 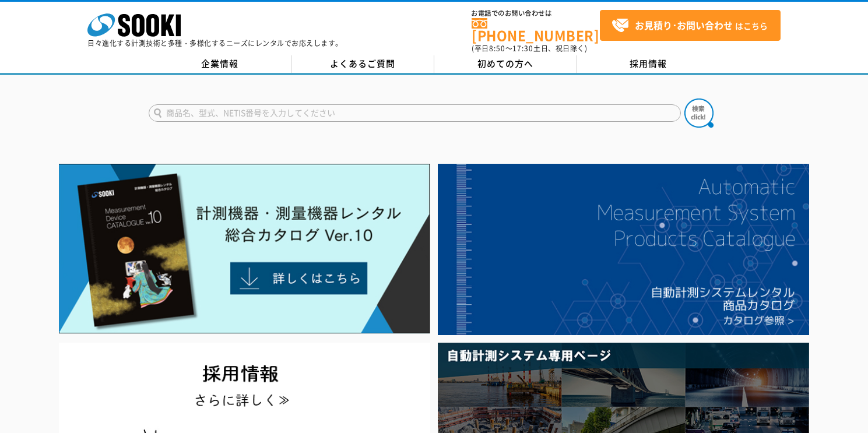 I want to click on input: 商品名、型式、NETIS番号を入力してください, so click(x=414, y=113).